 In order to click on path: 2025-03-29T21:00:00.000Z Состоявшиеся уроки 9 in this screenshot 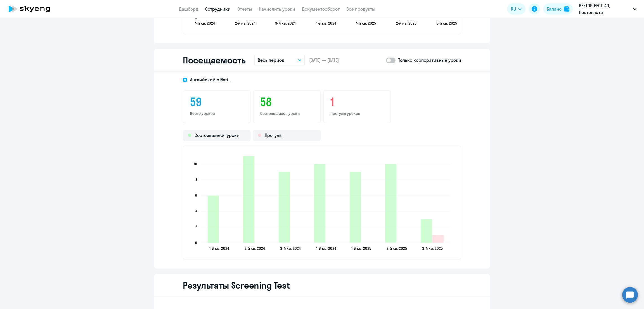, I will do `click(355, 207)`.